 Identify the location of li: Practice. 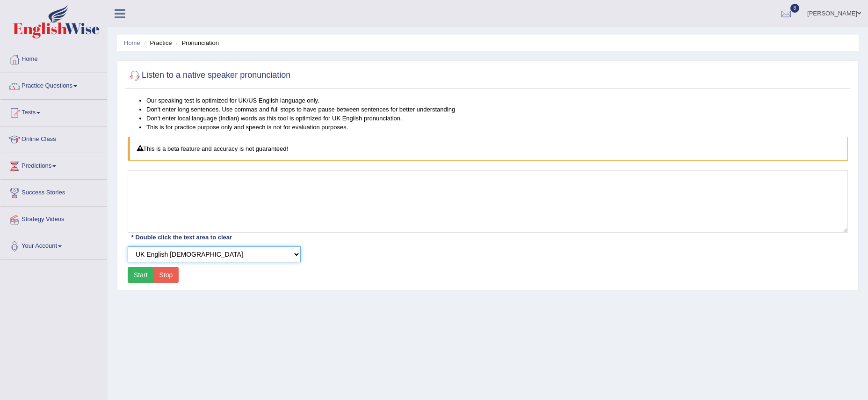
(157, 43).